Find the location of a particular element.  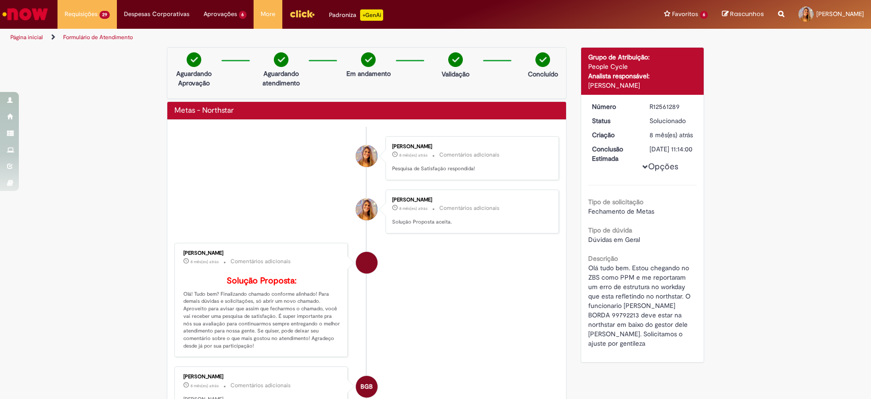

a: Formulário de Atendimento is located at coordinates (98, 37).